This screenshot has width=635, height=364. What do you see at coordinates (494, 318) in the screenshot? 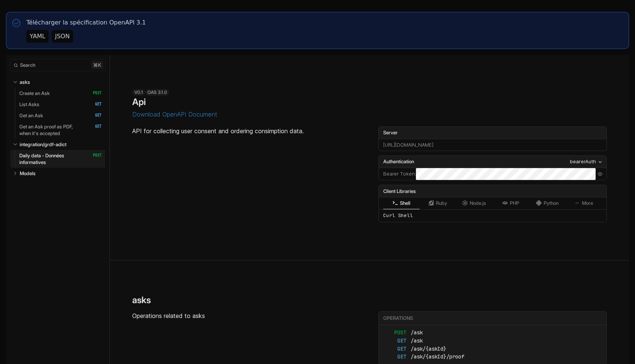
I see `div: Operations` at bounding box center [494, 318].